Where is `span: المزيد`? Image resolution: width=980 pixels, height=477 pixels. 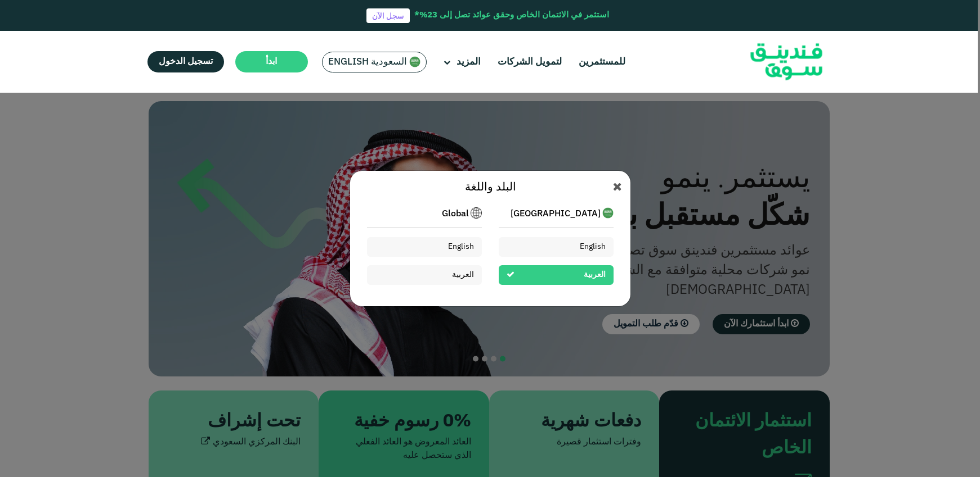 span: المزيد is located at coordinates (469, 62).